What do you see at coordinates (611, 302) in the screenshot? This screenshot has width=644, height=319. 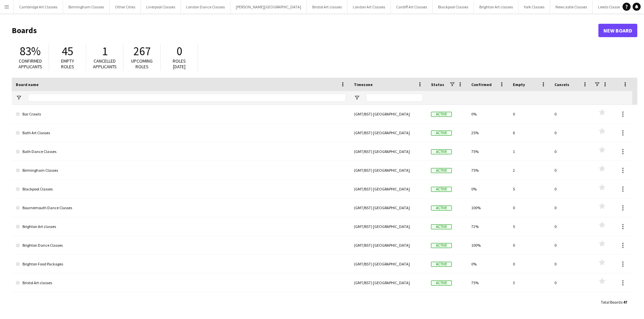 I see `span: Total Boards` at bounding box center [611, 302].